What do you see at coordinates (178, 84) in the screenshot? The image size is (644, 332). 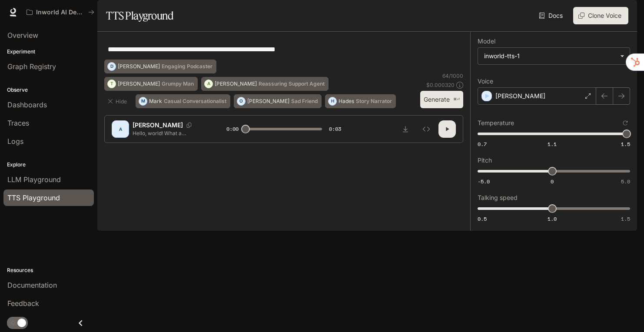 I see `p: Grumpy Man` at bounding box center [178, 84].